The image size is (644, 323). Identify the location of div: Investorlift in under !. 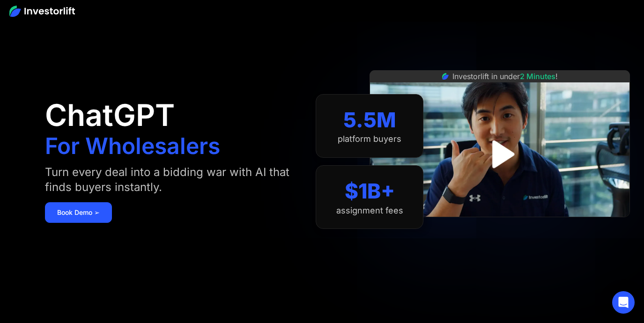
(505, 76).